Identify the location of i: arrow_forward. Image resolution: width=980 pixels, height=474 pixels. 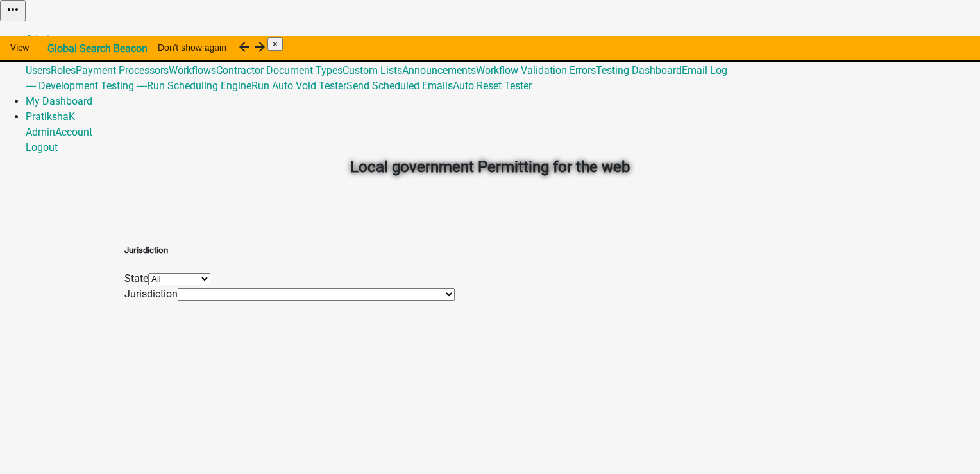
(260, 47).